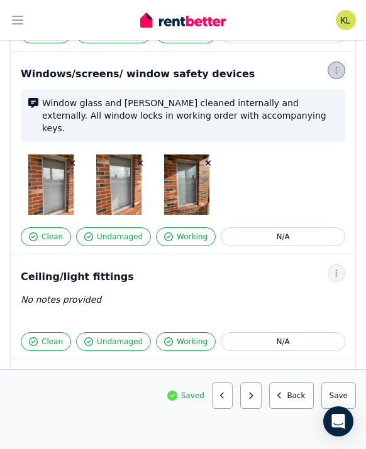 The width and height of the screenshot is (366, 449). Describe the element at coordinates (192, 396) in the screenshot. I see `span: Saved` at that location.